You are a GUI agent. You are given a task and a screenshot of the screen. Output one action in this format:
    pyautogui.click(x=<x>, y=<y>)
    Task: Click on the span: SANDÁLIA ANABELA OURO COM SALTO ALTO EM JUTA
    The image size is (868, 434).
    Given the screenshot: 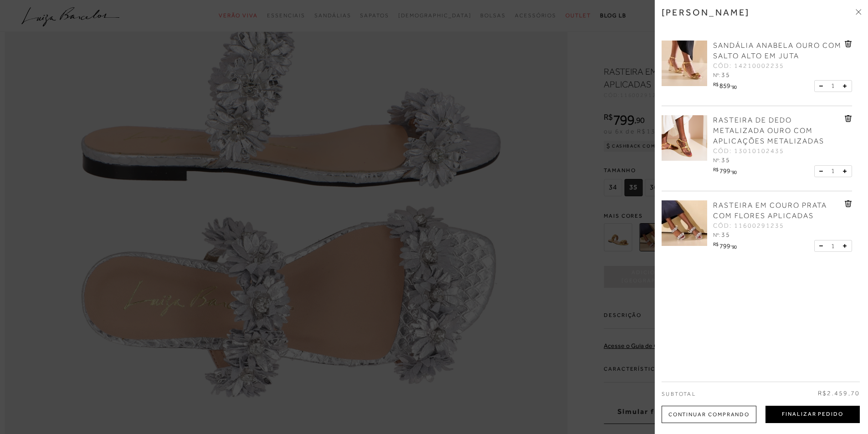 What is the action you would take?
    pyautogui.click(x=777, y=50)
    